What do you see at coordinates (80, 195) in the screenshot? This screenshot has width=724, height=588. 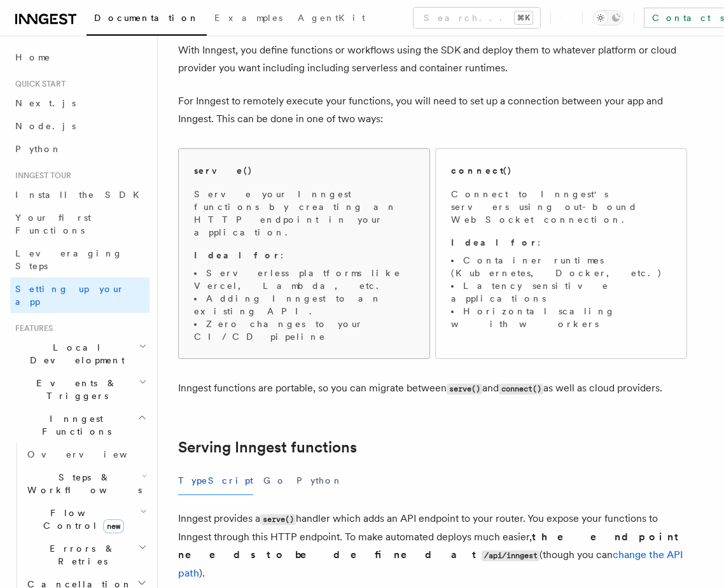 I see `a: Install the SDK` at bounding box center [80, 195].